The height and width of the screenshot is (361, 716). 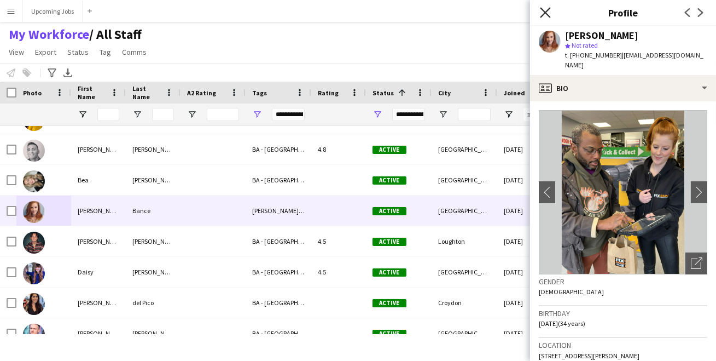 What do you see at coordinates (339, 149) in the screenshot?
I see `div: 4.8` at bounding box center [339, 149].